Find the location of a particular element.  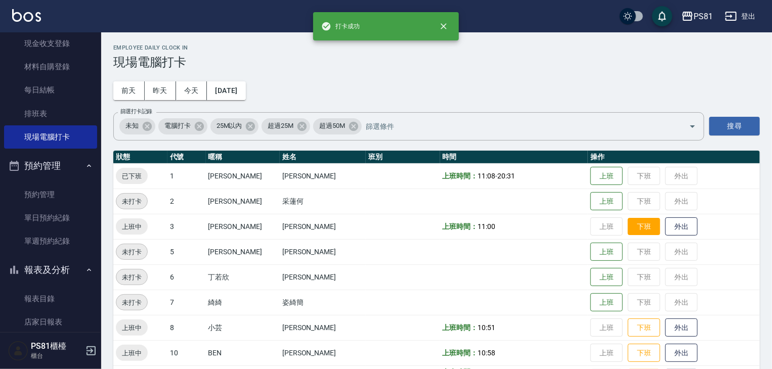

td: 姿綺簡 is located at coordinates (323, 302).